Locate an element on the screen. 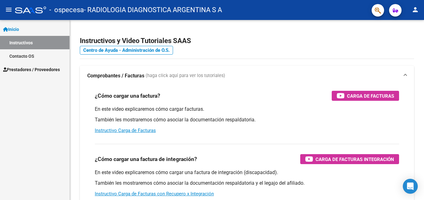  p: También les mostraremos cómo asociar la documentación respaldatoria y el legajo del afiliado. is located at coordinates (247, 183).